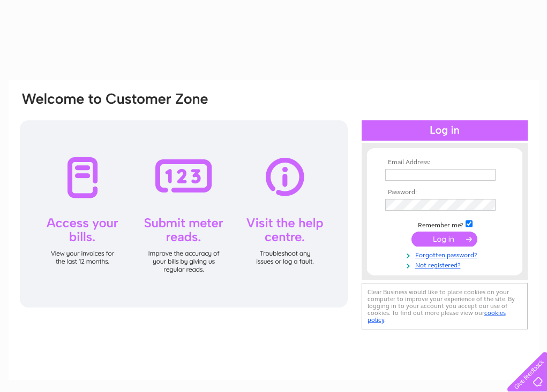 The height and width of the screenshot is (392, 547). Describe the element at coordinates (445, 264) in the screenshot. I see `a: Not registered?` at that location.